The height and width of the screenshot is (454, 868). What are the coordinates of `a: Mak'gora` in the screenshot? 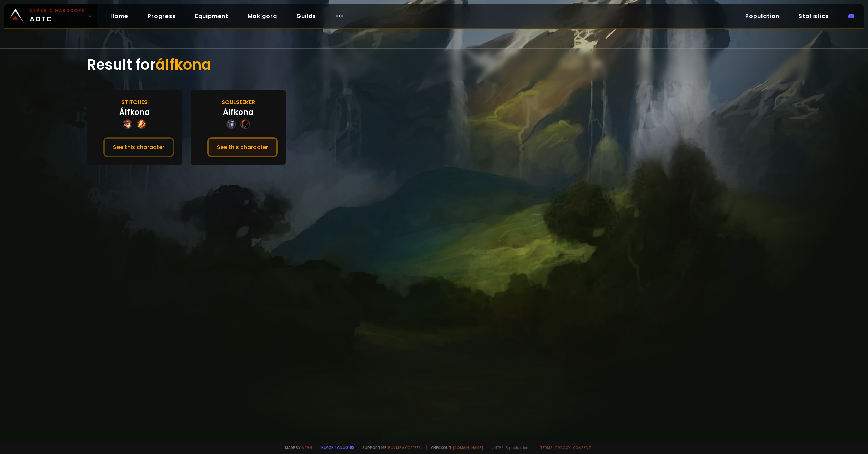 It's located at (262, 16).